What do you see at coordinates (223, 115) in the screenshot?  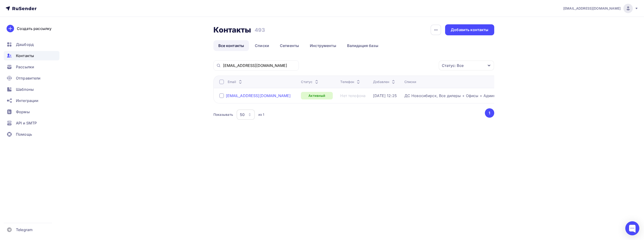 I see `div: Показывать` at bounding box center [223, 115].